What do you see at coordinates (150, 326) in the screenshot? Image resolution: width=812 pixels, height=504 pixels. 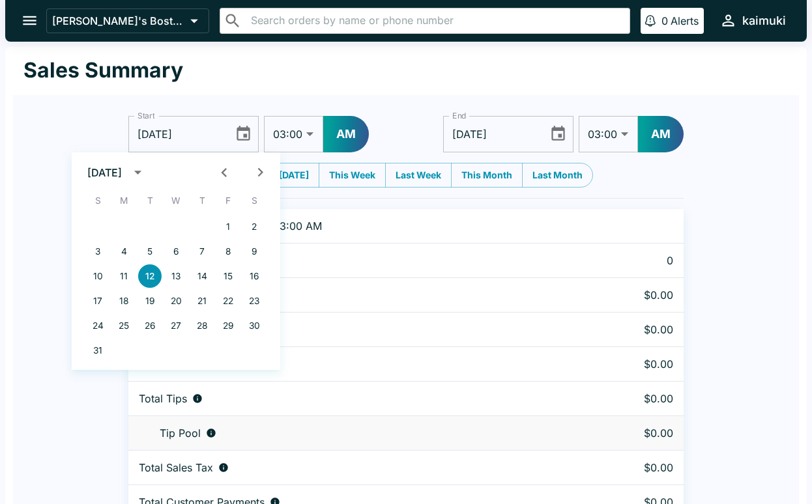 I see `button: 26` at bounding box center [150, 326].